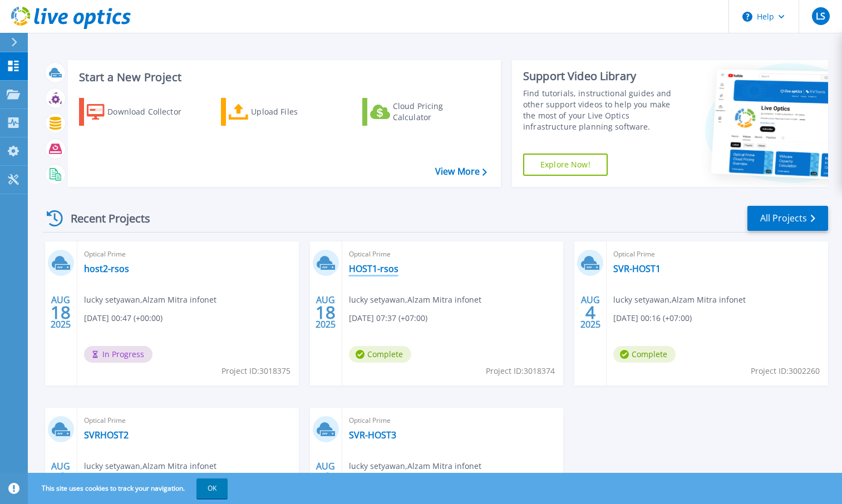  What do you see at coordinates (602, 76) in the screenshot?
I see `div: Support Video Library` at bounding box center [602, 76].